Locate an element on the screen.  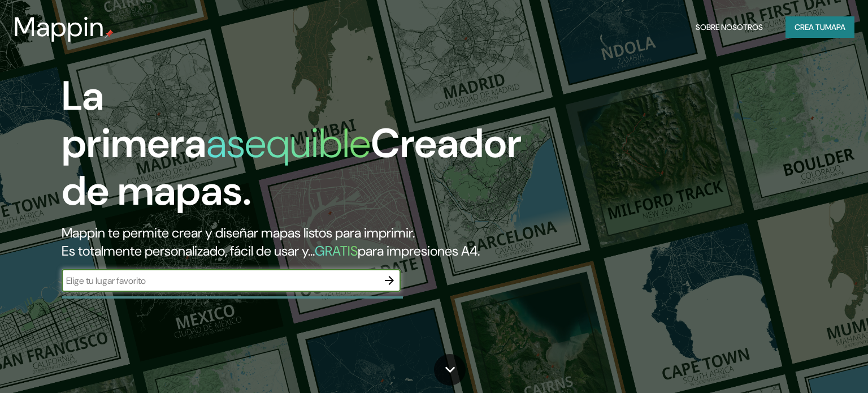
font: Mappin te permite crear y diseñar mapas listos para imprimir. is located at coordinates (238, 233).